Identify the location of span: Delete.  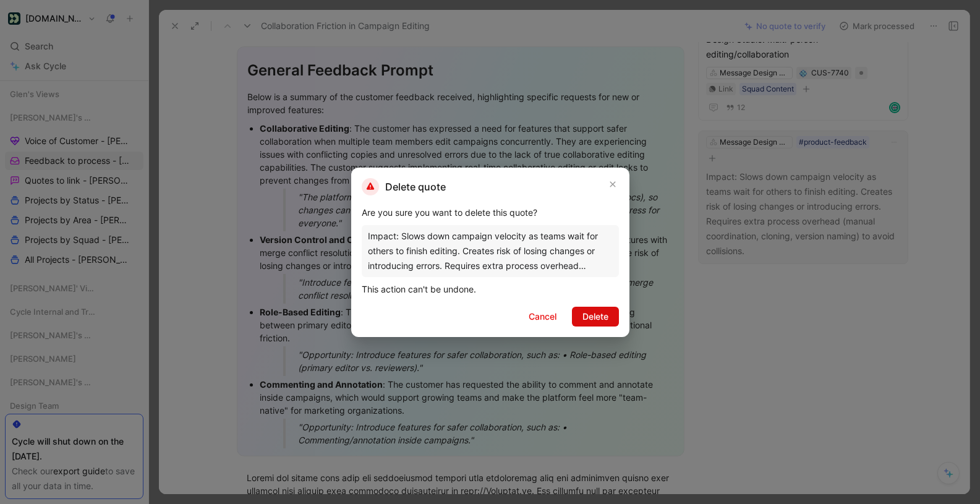
(595, 316).